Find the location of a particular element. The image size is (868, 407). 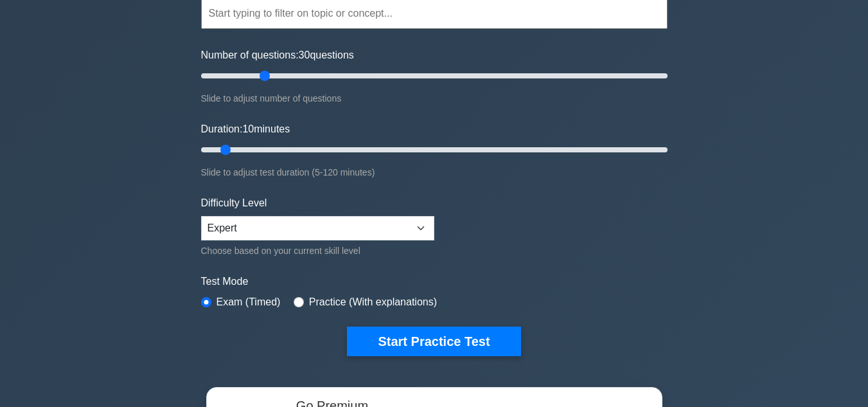

div: Choose based on your current skill level is located at coordinates (317, 251).